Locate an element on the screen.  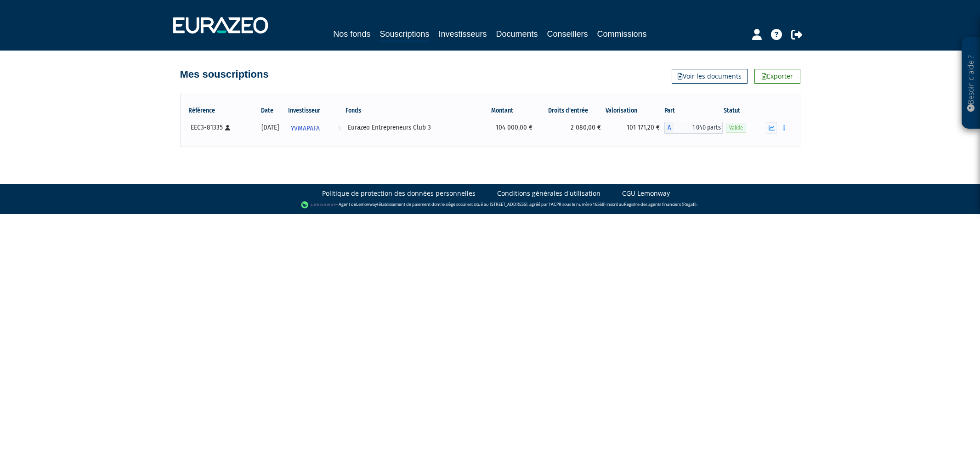
i: Voir l'investisseur is located at coordinates (339, 128).